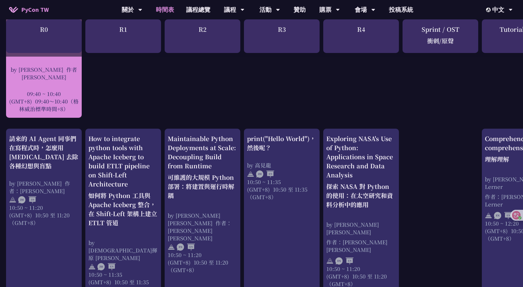 The image size is (523, 287). What do you see at coordinates (277, 193) in the screenshot?
I see `font: 10:50 至 11:35（GMT+8）` at bounding box center [277, 193].